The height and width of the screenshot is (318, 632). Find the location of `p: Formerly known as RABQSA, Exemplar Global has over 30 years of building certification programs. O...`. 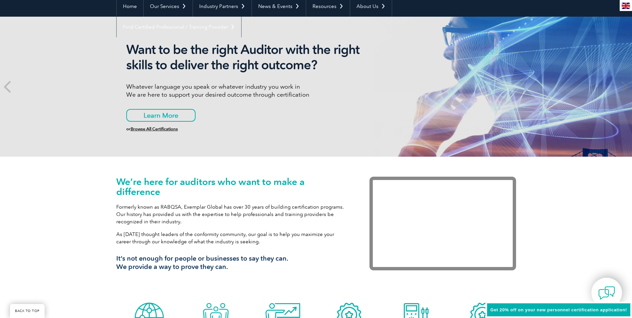

p: Formerly known as RABQSA, Exemplar Global has over 30 years of building certification programs. O... is located at coordinates (233, 214).